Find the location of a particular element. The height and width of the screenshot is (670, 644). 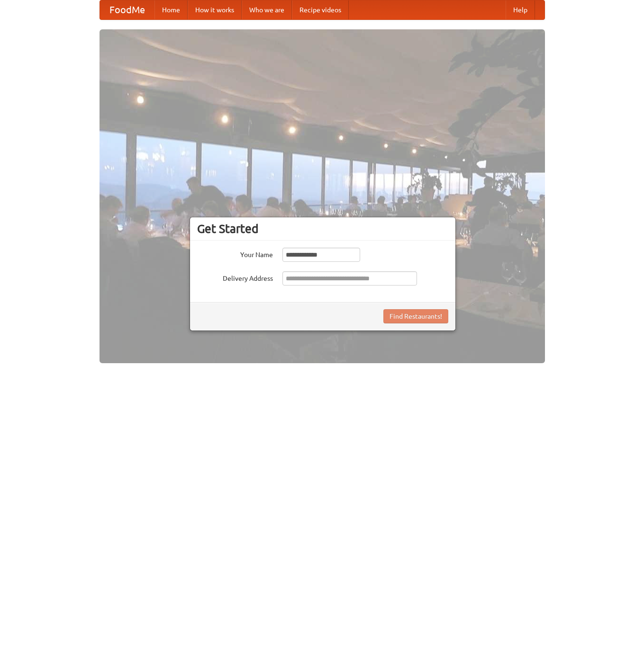

a: How it works is located at coordinates (214, 10).